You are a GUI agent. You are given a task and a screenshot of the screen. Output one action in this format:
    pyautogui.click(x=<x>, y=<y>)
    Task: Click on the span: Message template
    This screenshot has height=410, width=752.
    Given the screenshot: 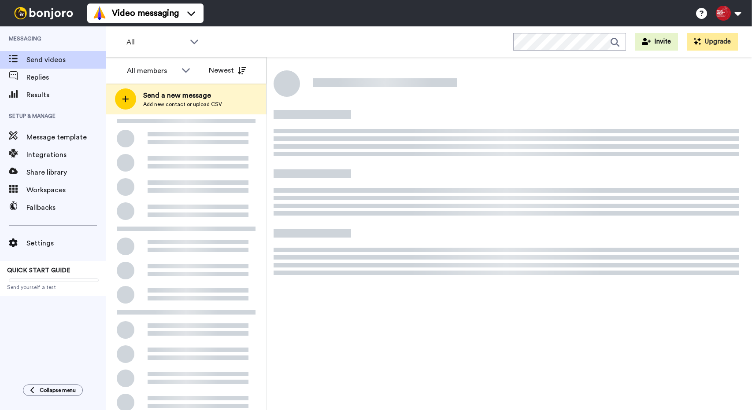 What is the action you would take?
    pyautogui.click(x=66, y=137)
    